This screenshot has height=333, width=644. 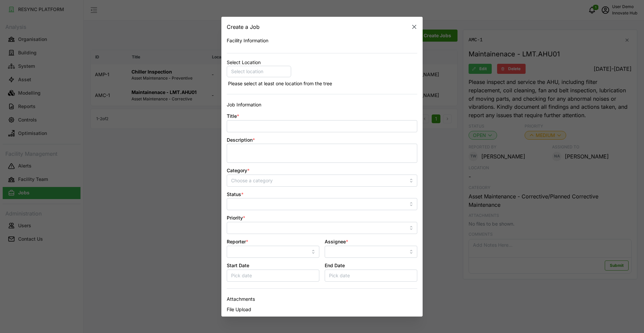 What do you see at coordinates (235, 194) in the screenshot?
I see `label: Status` at bounding box center [235, 194].